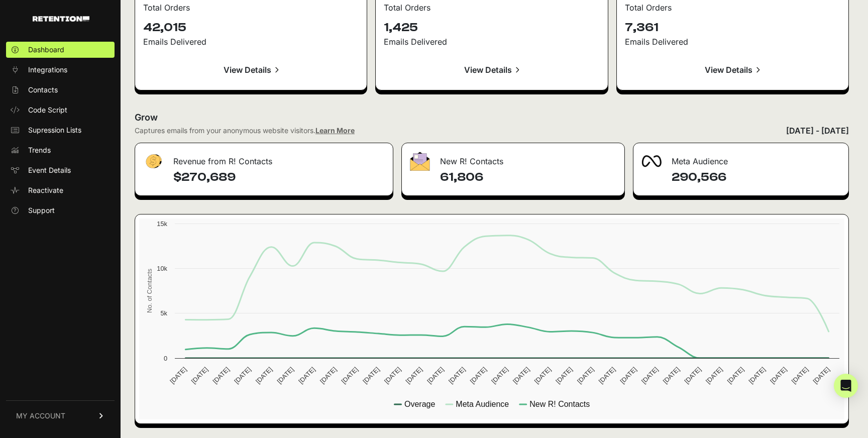 The height and width of the screenshot is (438, 868). Describe the element at coordinates (60, 110) in the screenshot. I see `a: Code Script` at that location.